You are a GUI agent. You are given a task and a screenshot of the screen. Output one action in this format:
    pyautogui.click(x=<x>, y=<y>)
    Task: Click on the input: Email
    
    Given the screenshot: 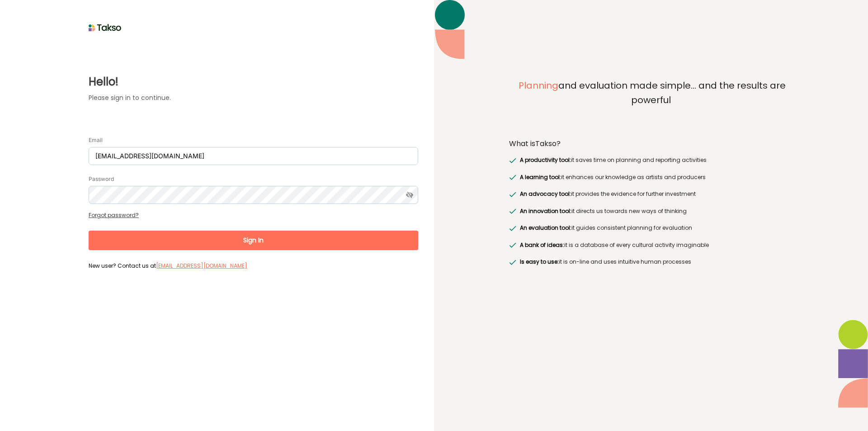 What is the action you would take?
    pyautogui.click(x=253, y=156)
    